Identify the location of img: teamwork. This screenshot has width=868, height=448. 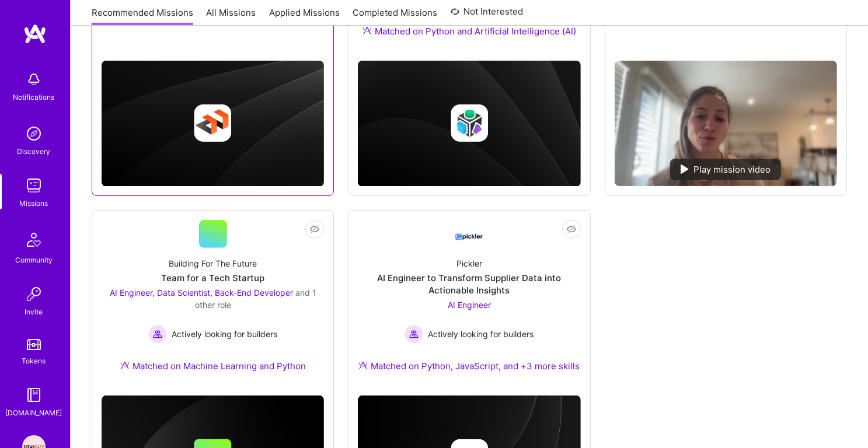
(34, 185).